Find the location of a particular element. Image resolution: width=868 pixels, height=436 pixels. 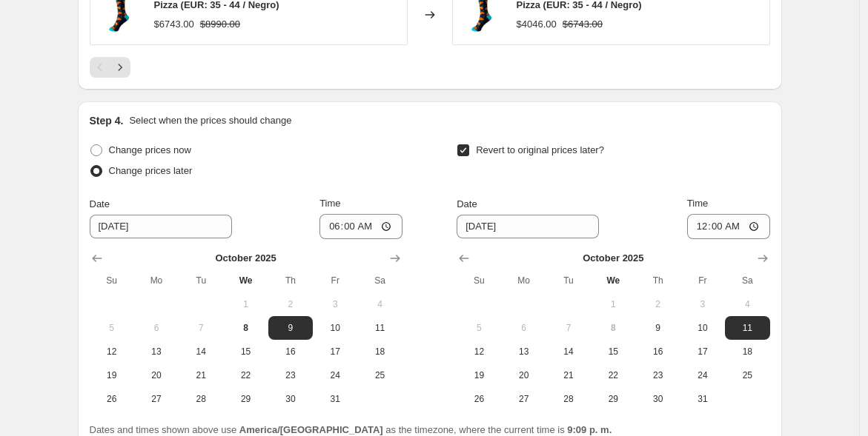

button: Today Wednesday October 8 2025 is located at coordinates (613, 328).